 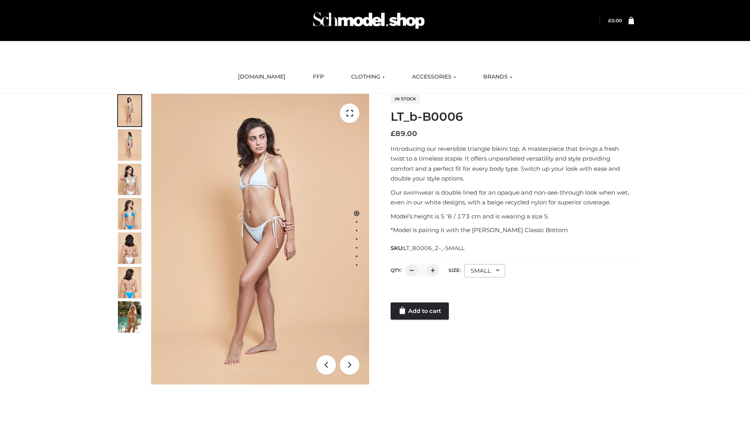 I want to click on label: Size:, so click(x=454, y=270).